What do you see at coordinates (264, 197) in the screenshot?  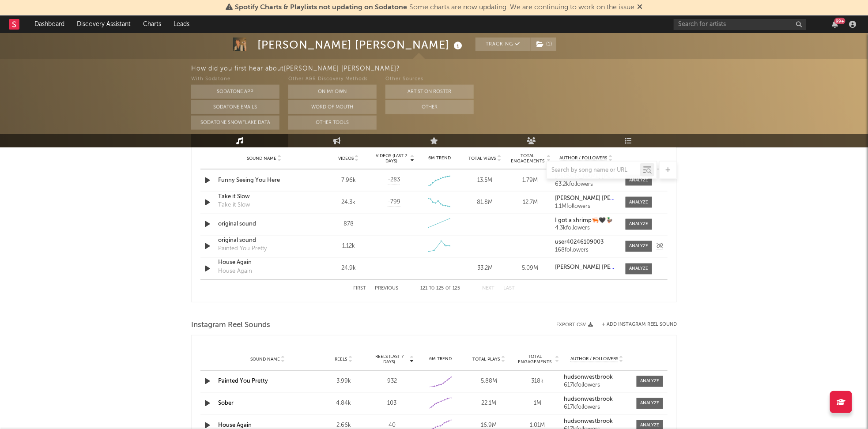 I see `a: Take it Slow` at bounding box center [264, 197].